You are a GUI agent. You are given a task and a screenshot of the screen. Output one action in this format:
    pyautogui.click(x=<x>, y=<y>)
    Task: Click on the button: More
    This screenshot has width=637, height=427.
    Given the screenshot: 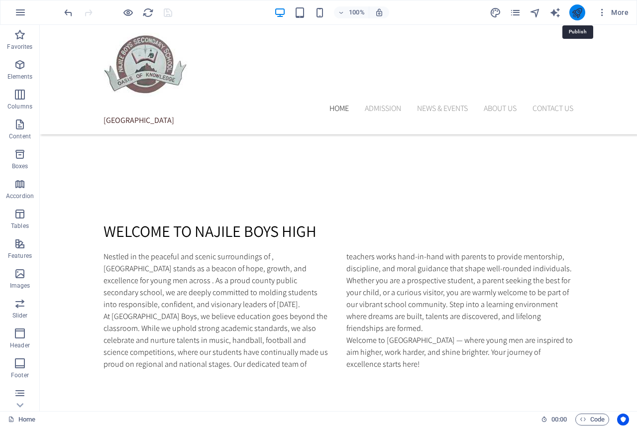 What is the action you would take?
    pyautogui.click(x=613, y=12)
    